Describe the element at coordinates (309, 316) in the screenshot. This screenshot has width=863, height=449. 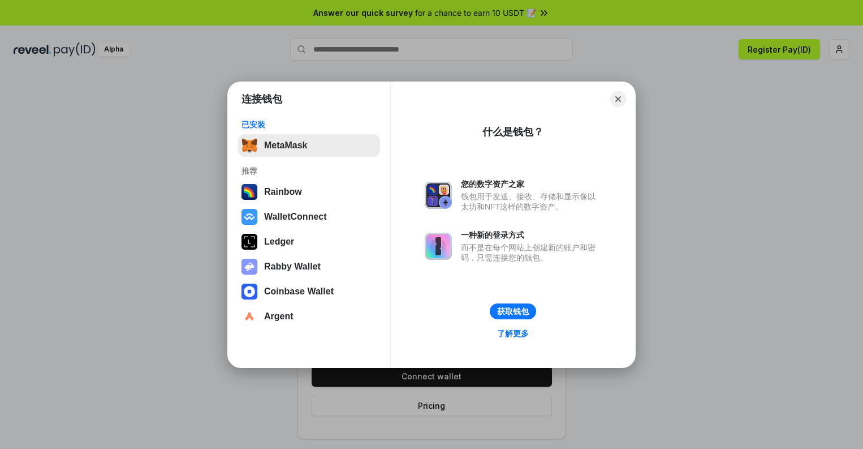
I see `button: Argent` at that location.